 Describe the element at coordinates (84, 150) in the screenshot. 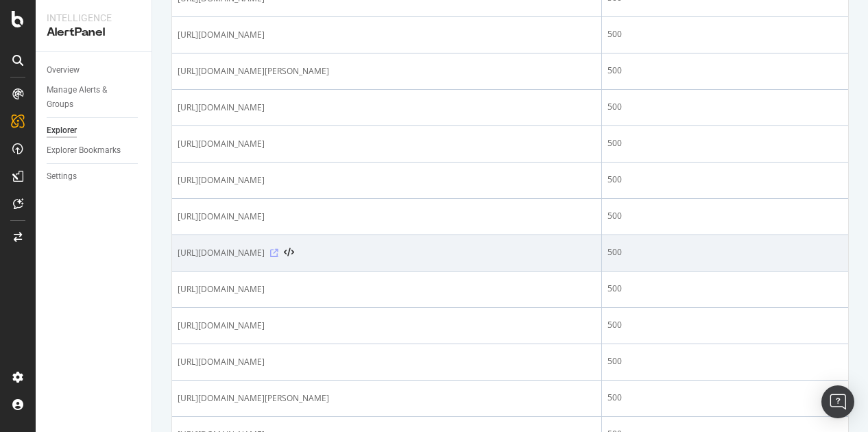

I see `div: Explorer Bookmarks` at that location.